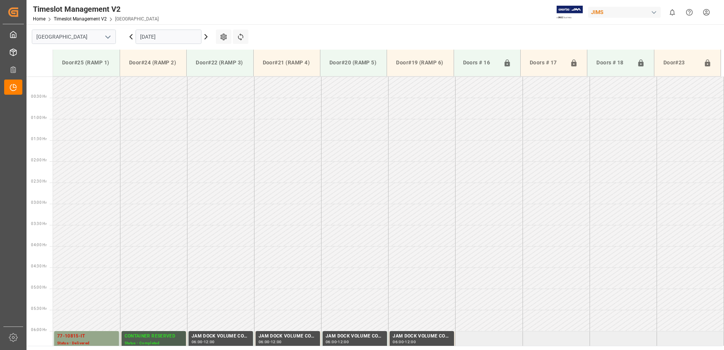  I want to click on div: JIMS, so click(624, 12).